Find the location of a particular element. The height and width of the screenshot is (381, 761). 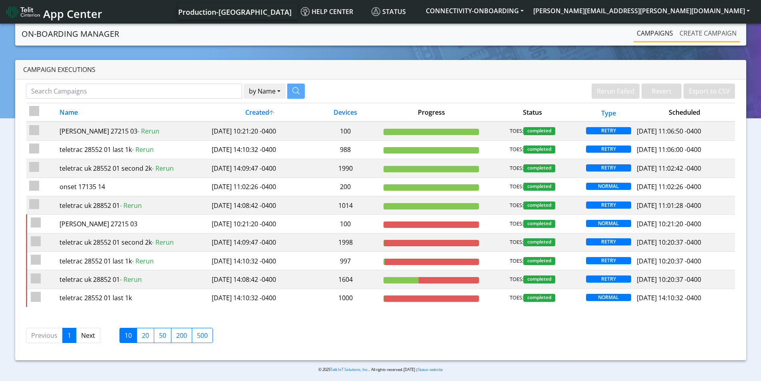

a: Telit IoT Solutions, Inc. is located at coordinates (350, 369).